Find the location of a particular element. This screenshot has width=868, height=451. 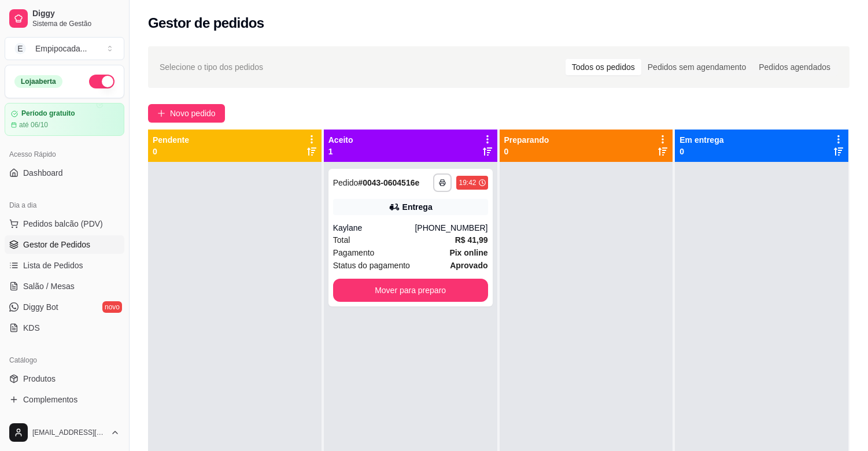

span: Pedidos balcão (PDV) is located at coordinates (63, 224).